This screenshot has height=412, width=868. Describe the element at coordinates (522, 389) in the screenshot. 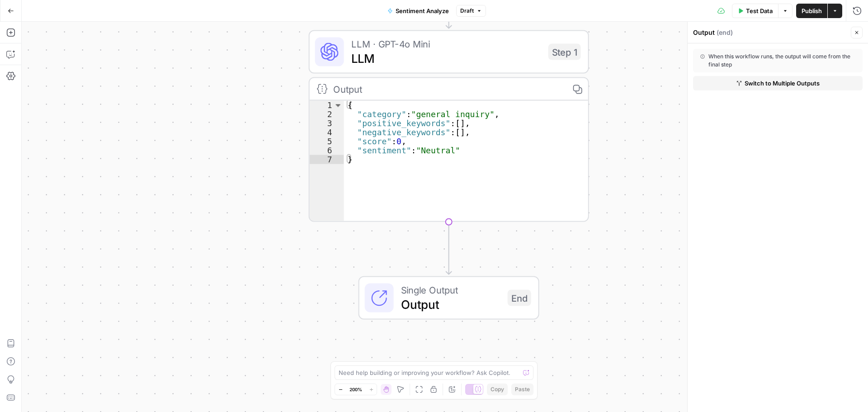

I see `button: Paste` at that location.